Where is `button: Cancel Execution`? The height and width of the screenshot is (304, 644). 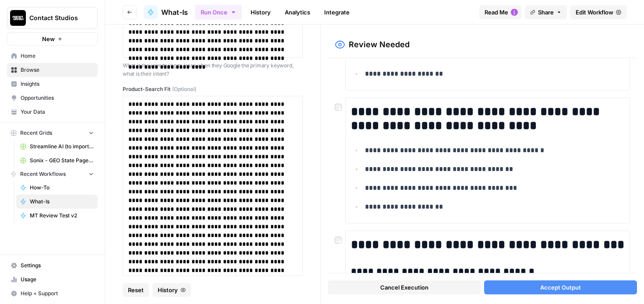 button: Cancel Execution is located at coordinates (404, 288).